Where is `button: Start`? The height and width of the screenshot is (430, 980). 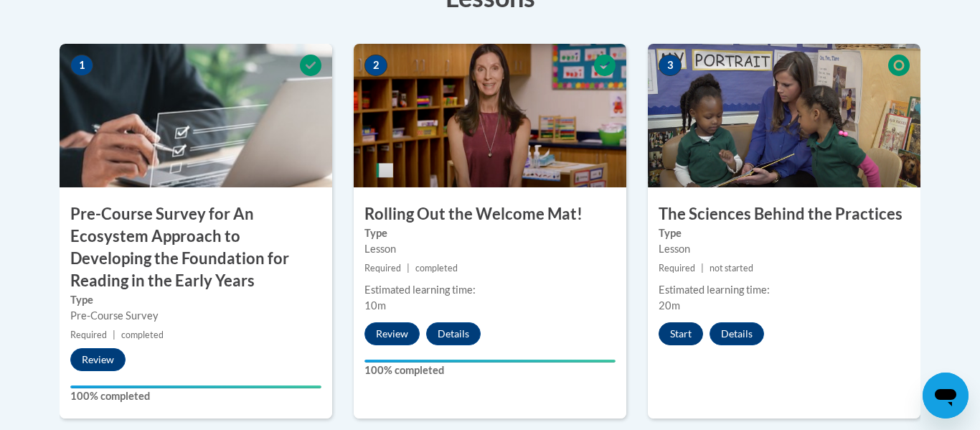 button: Start is located at coordinates (681, 334).